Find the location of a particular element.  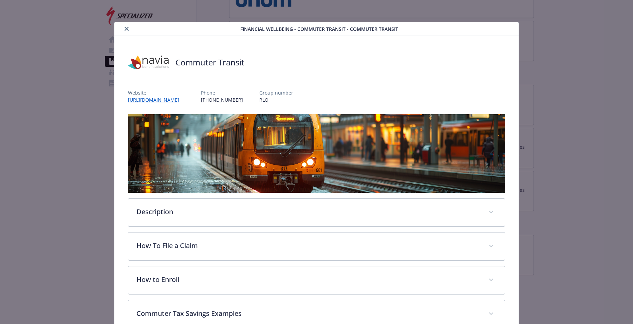

button: close is located at coordinates (127, 29).